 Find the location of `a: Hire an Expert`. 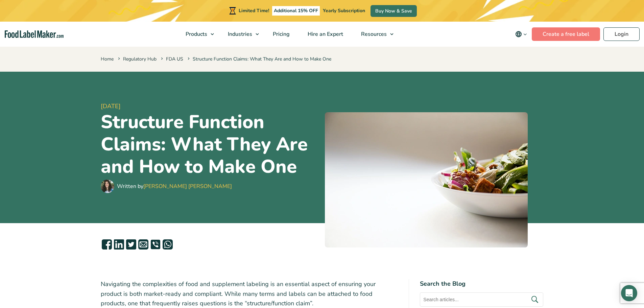

a: Hire an Expert is located at coordinates (325, 34).